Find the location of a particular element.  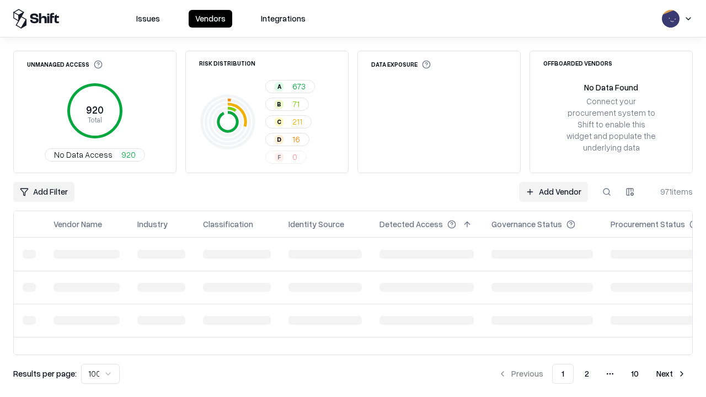

span: 16 is located at coordinates (296, 139).